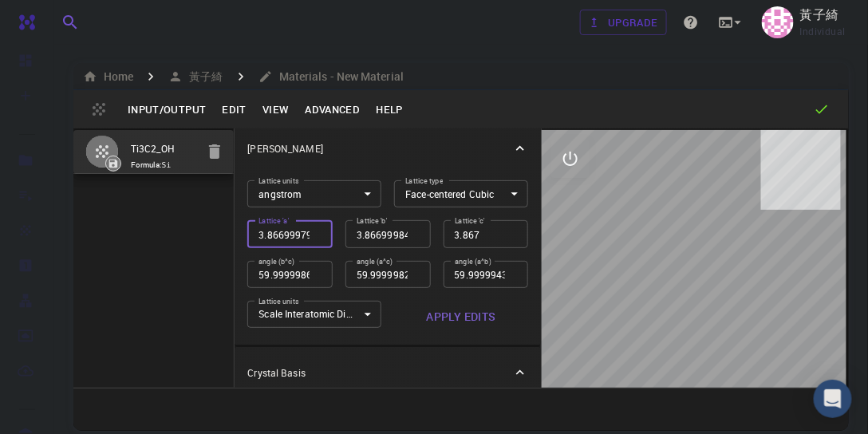 The width and height of the screenshot is (868, 434). I want to click on button: Apply Edits, so click(461, 317).